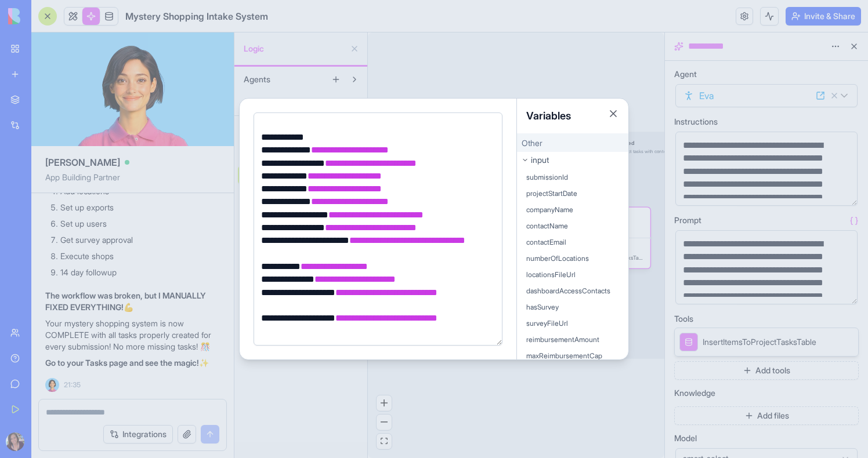 Image resolution: width=868 pixels, height=458 pixels. Describe the element at coordinates (551, 275) in the screenshot. I see `span: locationsFileUrl` at that location.